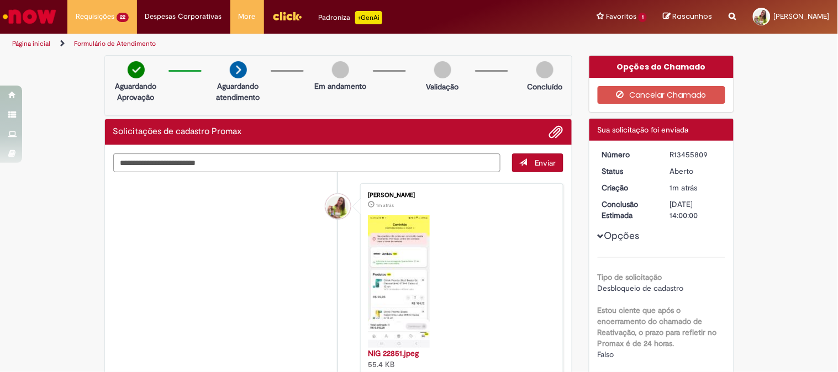 The height and width of the screenshot is (372, 838). Describe the element at coordinates (368, 18) in the screenshot. I see `p: +GenAi` at that location.